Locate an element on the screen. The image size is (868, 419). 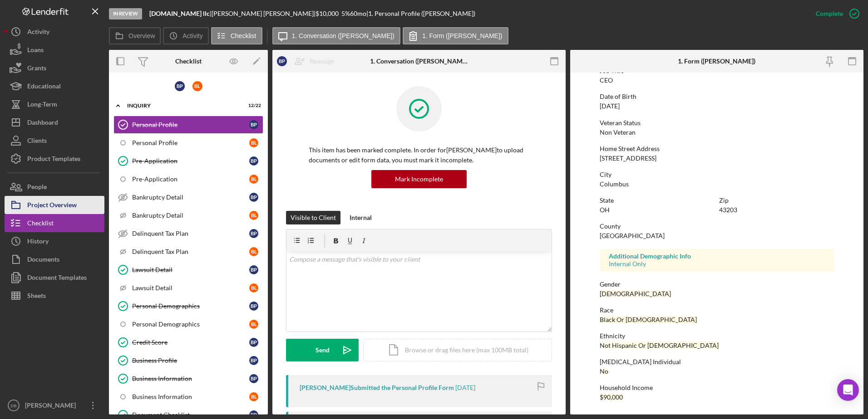
div: Sheets is located at coordinates (36, 296).